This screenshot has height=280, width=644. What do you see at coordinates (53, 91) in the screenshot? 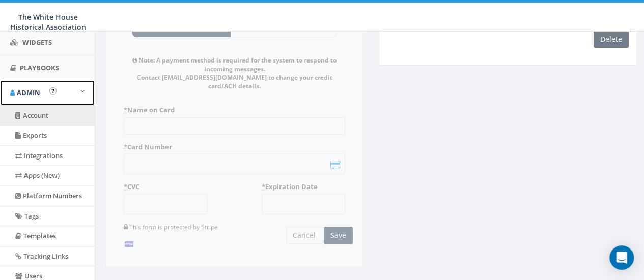
I see `button: Open In-App Guide` at bounding box center [53, 91].